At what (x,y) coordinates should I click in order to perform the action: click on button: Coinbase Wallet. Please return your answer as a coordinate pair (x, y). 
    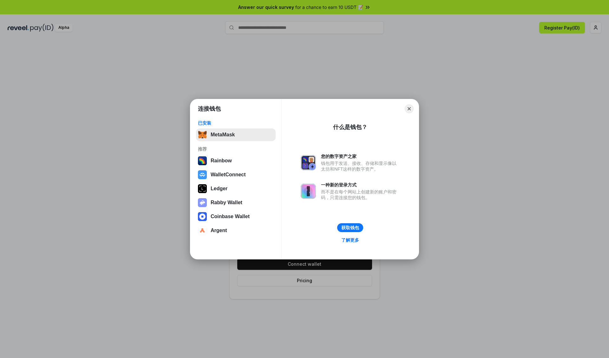
    Looking at the image, I should click on (236, 217).